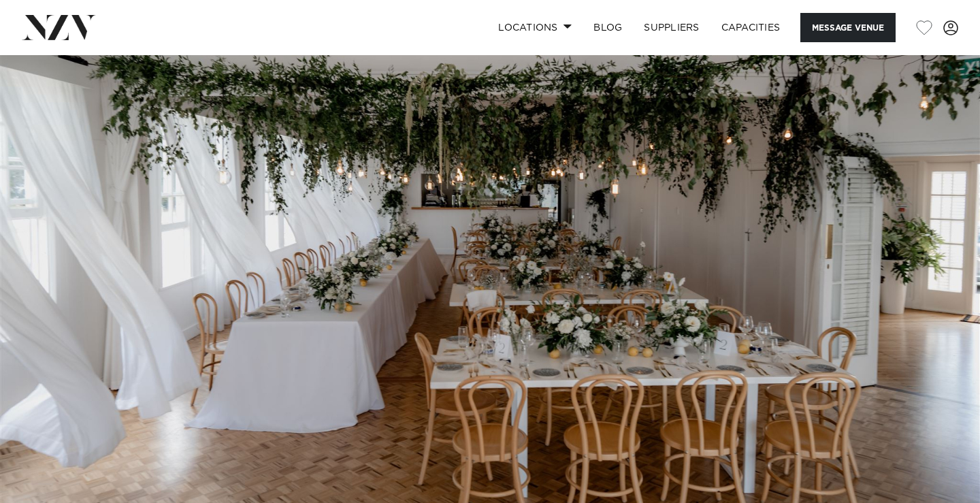 The height and width of the screenshot is (503, 980). Describe the element at coordinates (58, 28) in the screenshot. I see `img: nzv-logo.png` at that location.